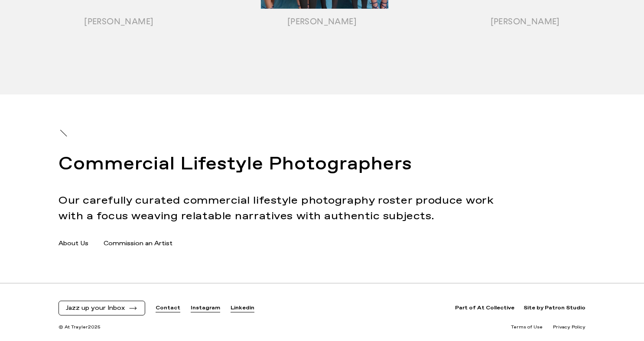 This screenshot has height=341, width=644. Describe the element at coordinates (282, 165) in the screenshot. I see `h2: Commercial Lifestyle Photographers` at that location.